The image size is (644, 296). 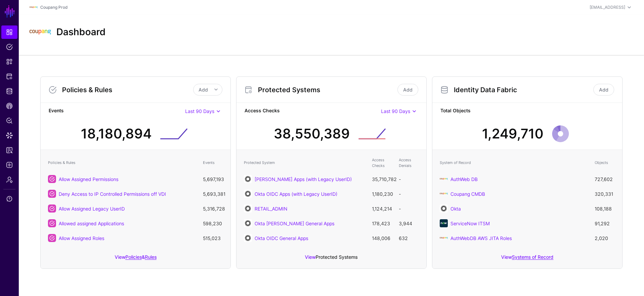 What do you see at coordinates (9, 76) in the screenshot?
I see `span: Protected Systems` at bounding box center [9, 76].